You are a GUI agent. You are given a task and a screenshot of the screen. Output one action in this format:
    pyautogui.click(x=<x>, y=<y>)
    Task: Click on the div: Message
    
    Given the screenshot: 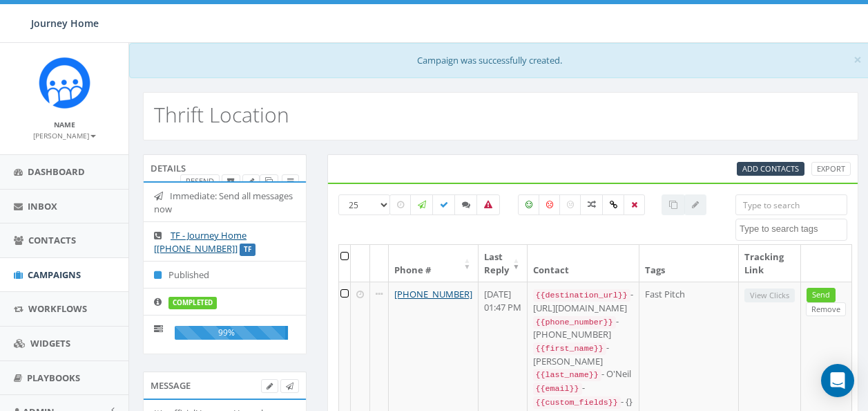 What is the action you would take?
    pyautogui.click(x=224, y=385)
    